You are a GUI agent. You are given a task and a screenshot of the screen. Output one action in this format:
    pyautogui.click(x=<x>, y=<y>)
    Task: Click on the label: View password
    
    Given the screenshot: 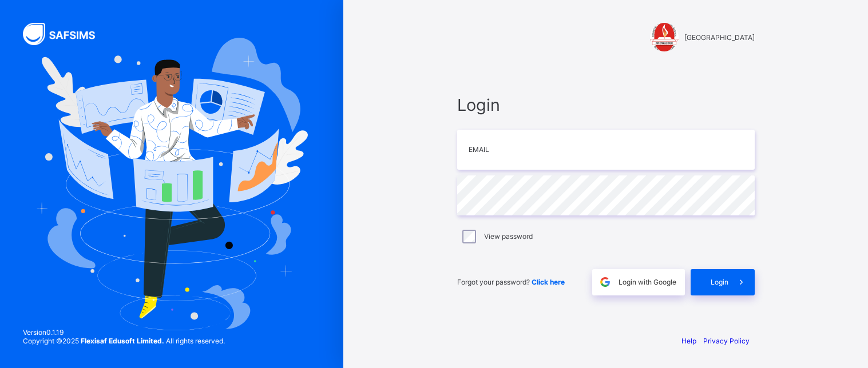 What is the action you would take?
    pyautogui.click(x=508, y=236)
    